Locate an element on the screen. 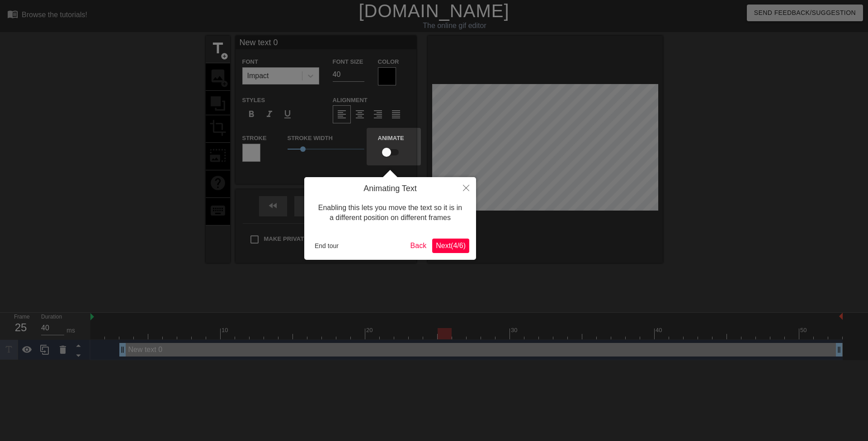  span: Next ( 4 / 6 ) is located at coordinates (451, 245).